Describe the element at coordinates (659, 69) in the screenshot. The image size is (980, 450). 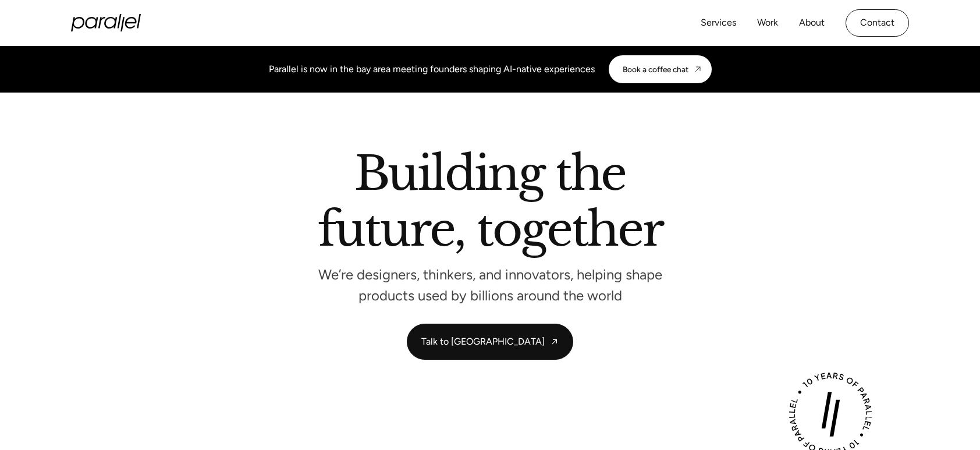
I see `a: Book a coffee chat` at that location.